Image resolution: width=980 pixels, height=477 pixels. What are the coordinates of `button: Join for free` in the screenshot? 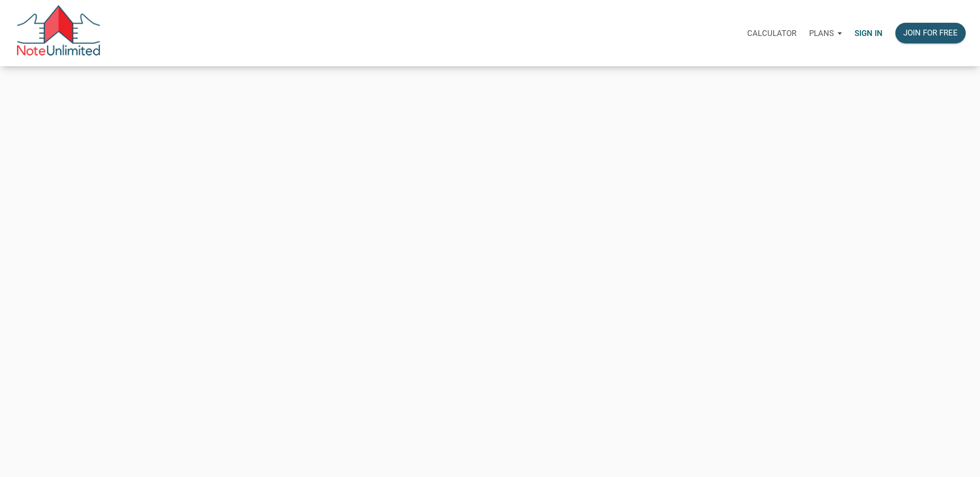 It's located at (930, 33).